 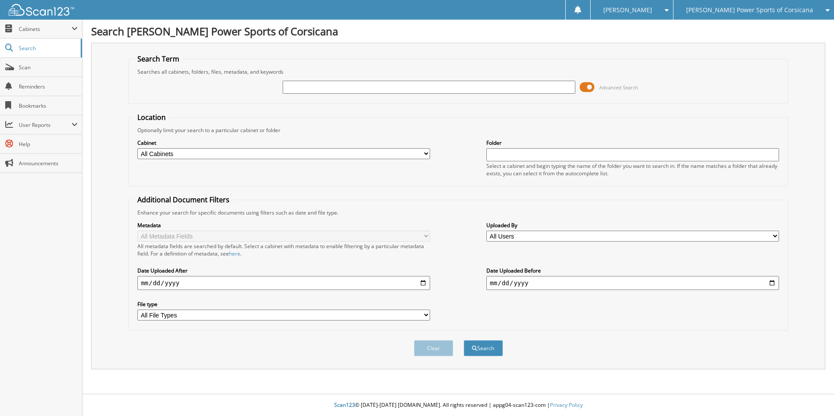 I want to click on label: Metadata, so click(x=283, y=225).